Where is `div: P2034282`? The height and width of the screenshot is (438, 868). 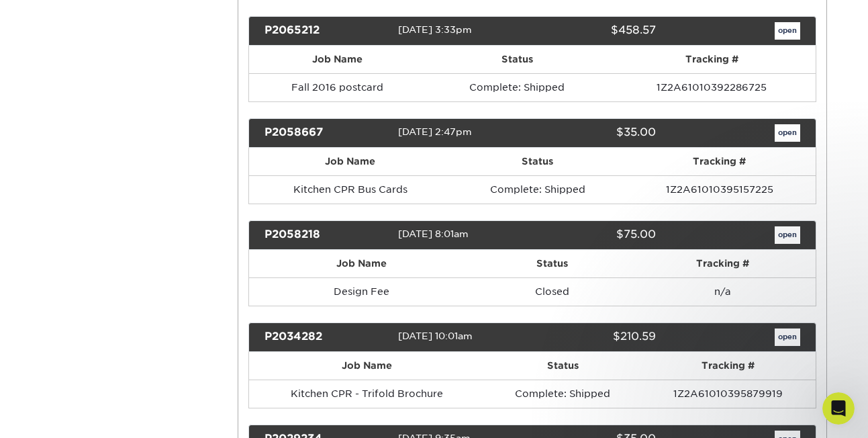
div: P2034282 is located at coordinates (327, 338).